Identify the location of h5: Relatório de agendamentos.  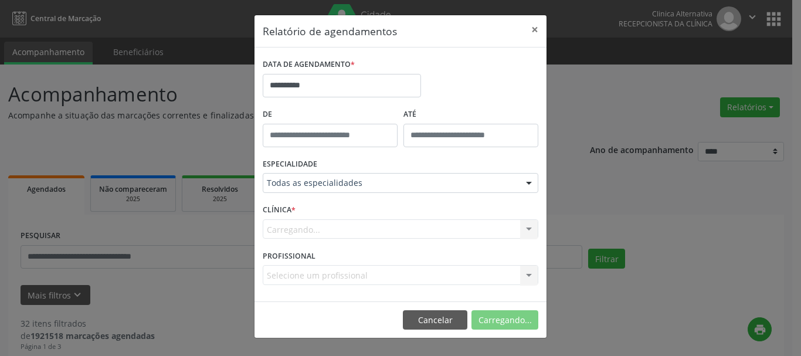
(330, 31).